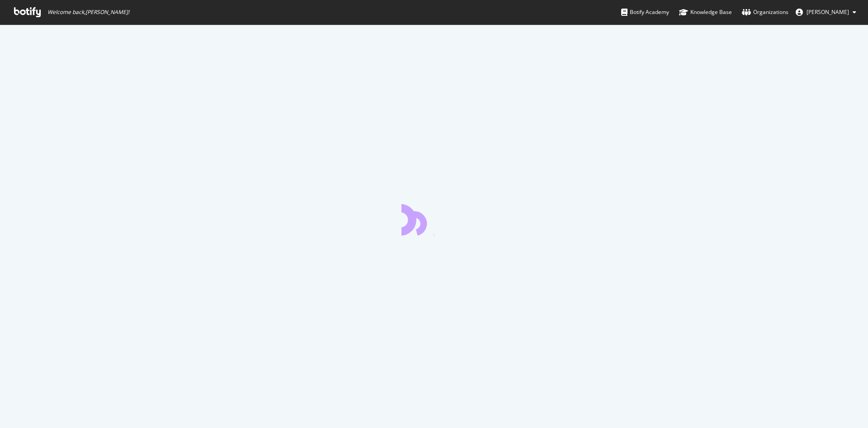 The image size is (868, 428). What do you see at coordinates (765, 12) in the screenshot?
I see `div: Organizations` at bounding box center [765, 12].